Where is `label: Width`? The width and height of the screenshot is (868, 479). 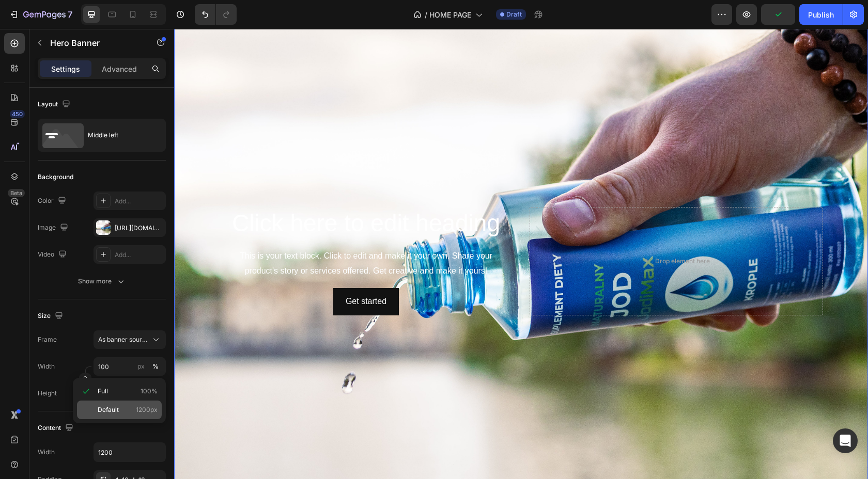 label: Width is located at coordinates (46, 367).